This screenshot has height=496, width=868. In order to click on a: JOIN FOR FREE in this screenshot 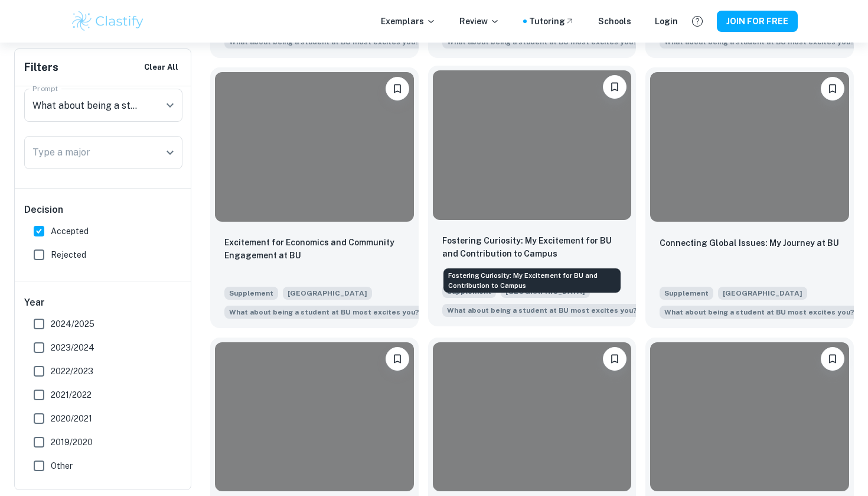, I will do `click(757, 21)`.